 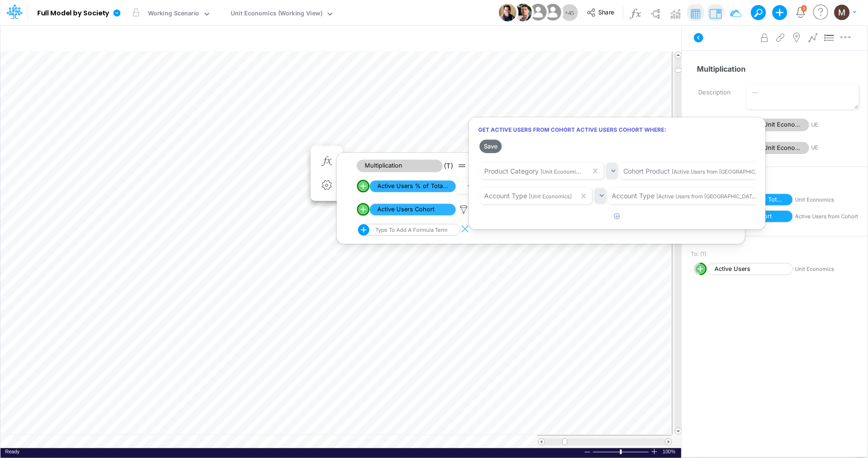 I want to click on div: Product Category, so click(x=533, y=171).